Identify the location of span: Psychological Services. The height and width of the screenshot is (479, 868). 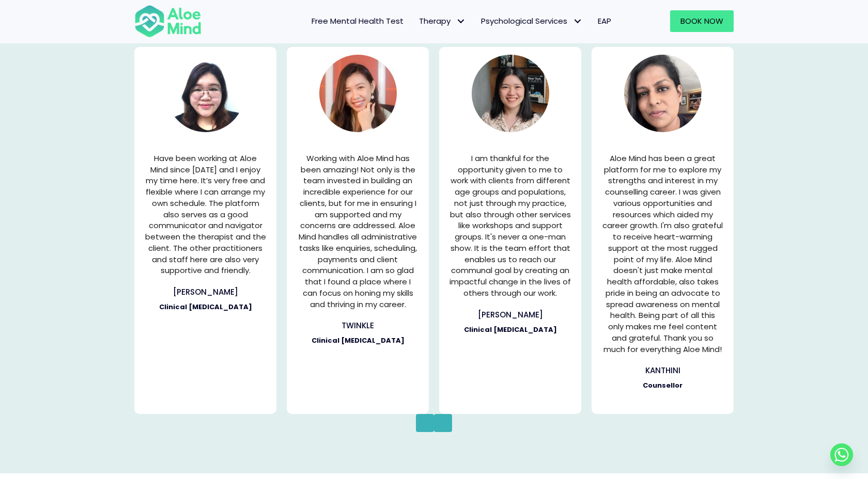
(532, 21).